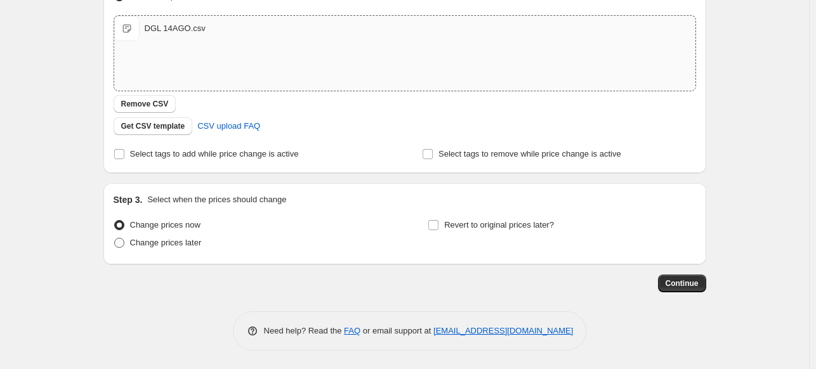 This screenshot has height=369, width=816. I want to click on div: DGL 14AGO.csv, so click(175, 29).